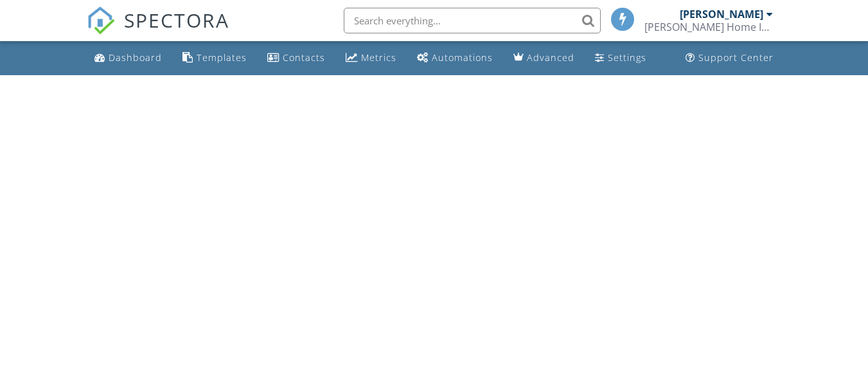 The width and height of the screenshot is (868, 390). What do you see at coordinates (379, 57) in the screenshot?
I see `div: Metrics` at bounding box center [379, 57].